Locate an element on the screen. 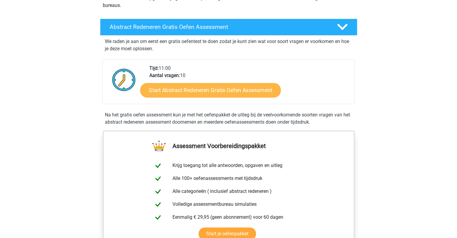 The width and height of the screenshot is (457, 238). p: We raden je aan om eerst een gratis oefentest te doen zodat je kunt zien wat voor soort vragen er... is located at coordinates (229, 45).